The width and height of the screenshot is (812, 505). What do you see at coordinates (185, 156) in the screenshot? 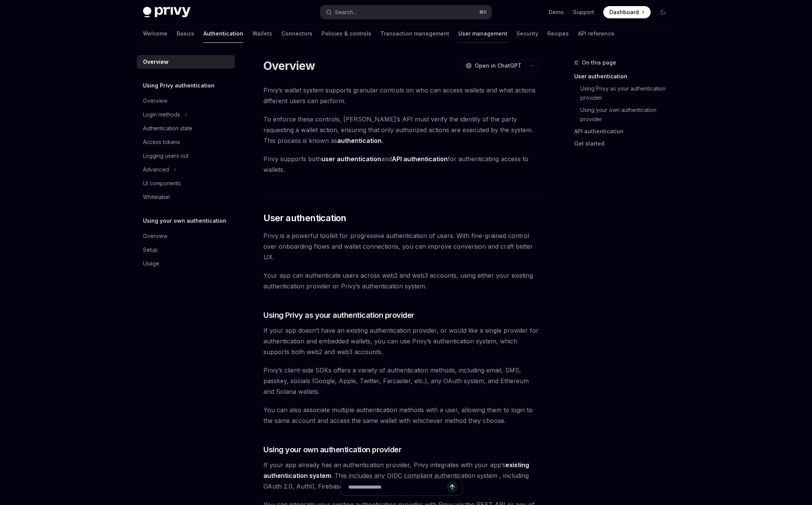
I see `a: Logging users out` at bounding box center [185, 156].